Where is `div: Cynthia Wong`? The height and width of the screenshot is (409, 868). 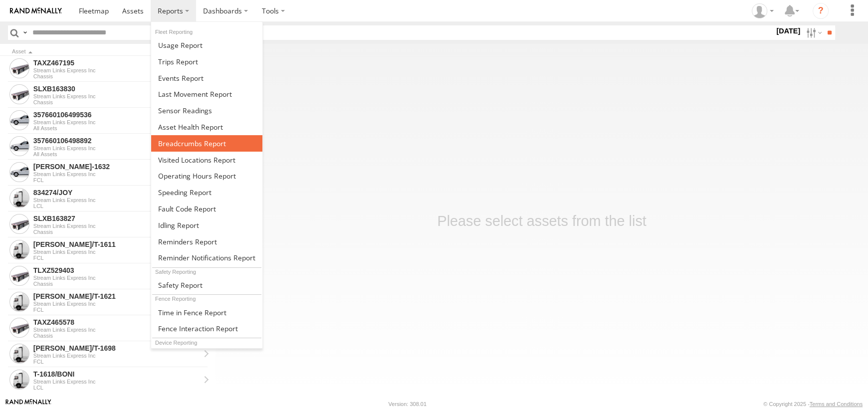 div: Cynthia Wong is located at coordinates (763, 11).